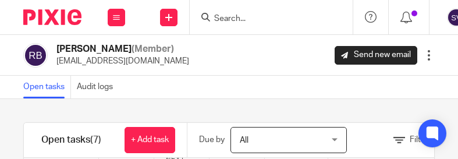 This screenshot has width=458, height=159. What do you see at coordinates (419, 140) in the screenshot?
I see `span: Filter` at bounding box center [419, 140].